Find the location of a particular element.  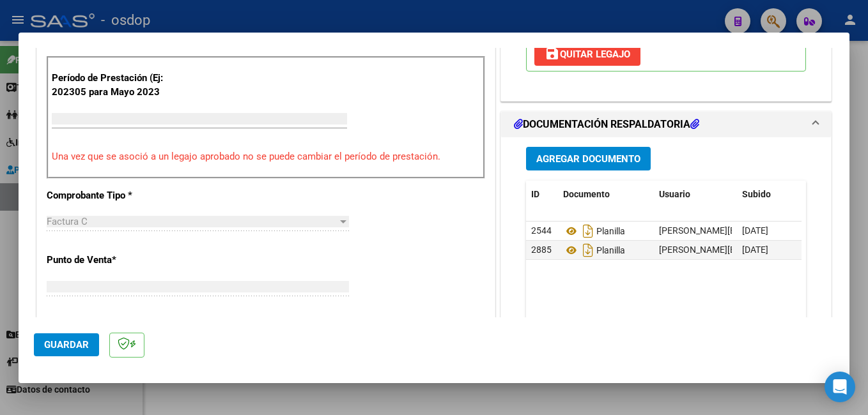

span: 2885 is located at coordinates (541, 249).